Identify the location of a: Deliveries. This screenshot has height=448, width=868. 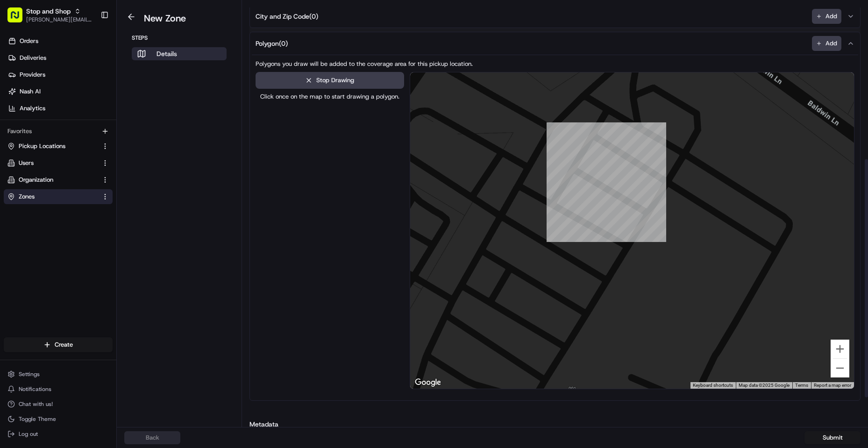
(60, 58).